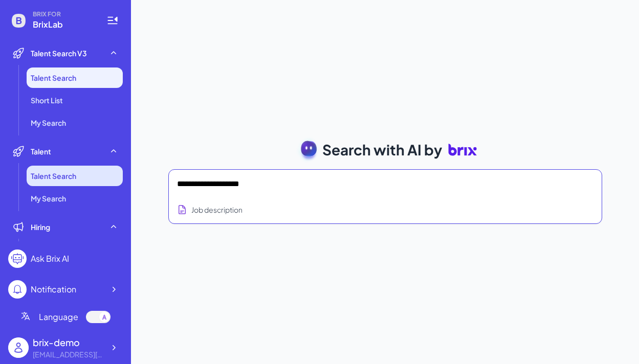  Describe the element at coordinates (47, 100) in the screenshot. I see `span: Short List` at that location.